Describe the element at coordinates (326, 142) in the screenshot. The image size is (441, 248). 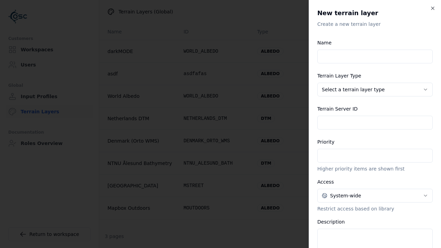
I see `label: Priority` at that location.